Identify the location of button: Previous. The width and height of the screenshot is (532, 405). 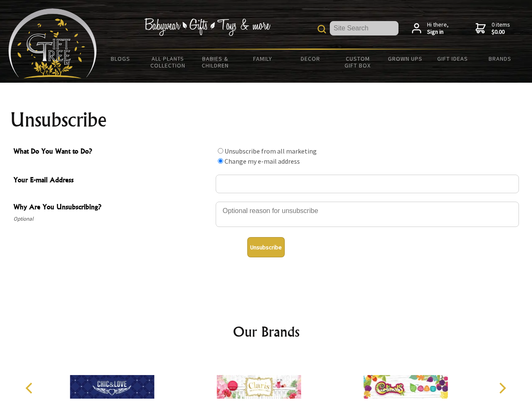
(30, 388).